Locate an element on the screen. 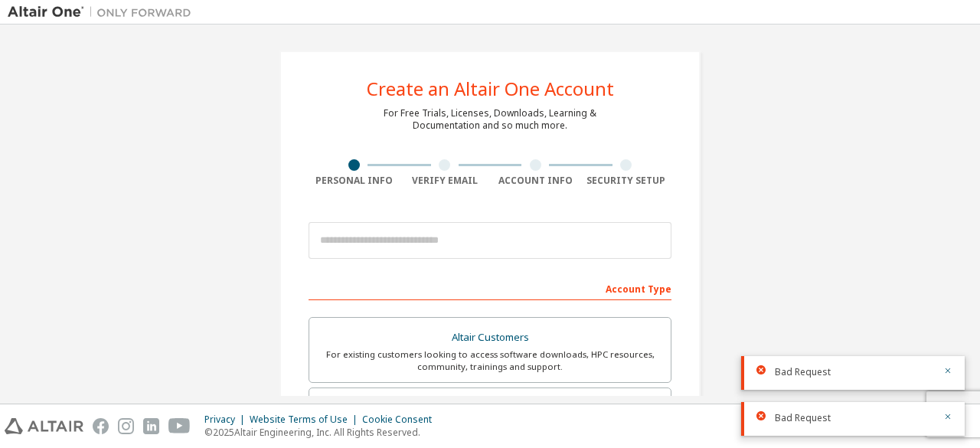 Image resolution: width=980 pixels, height=448 pixels. div: Verify Email is located at coordinates (445, 181).